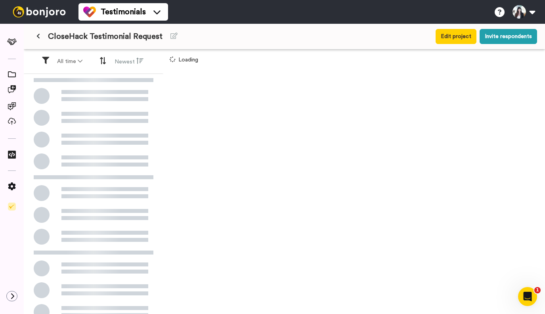 The width and height of the screenshot is (545, 314). I want to click on span: 1, so click(538, 290).